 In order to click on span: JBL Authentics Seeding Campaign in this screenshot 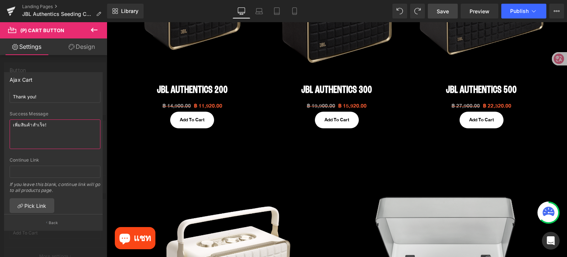, I will do `click(58, 14)`.